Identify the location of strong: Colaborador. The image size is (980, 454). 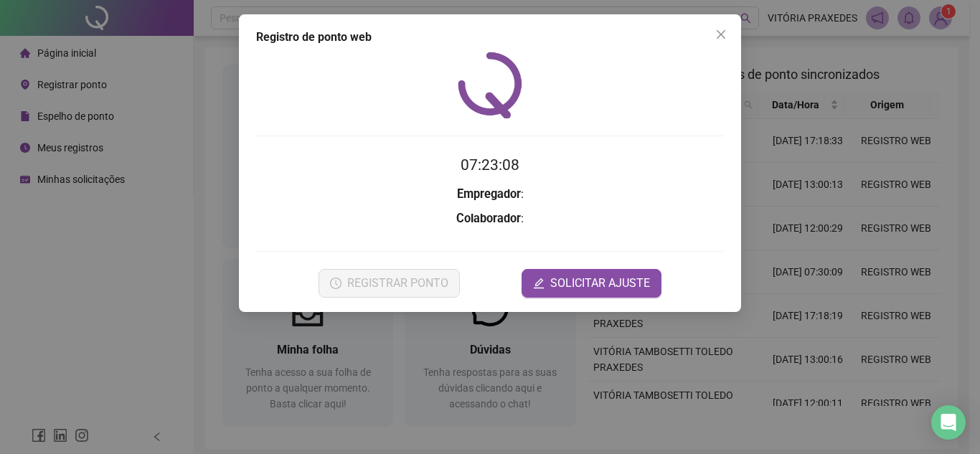
(489, 218).